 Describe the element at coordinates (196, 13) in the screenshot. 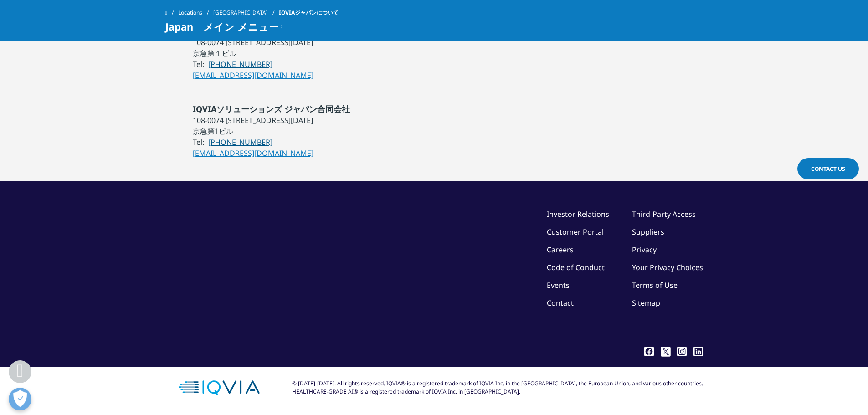

I see `a: Locations` at that location.